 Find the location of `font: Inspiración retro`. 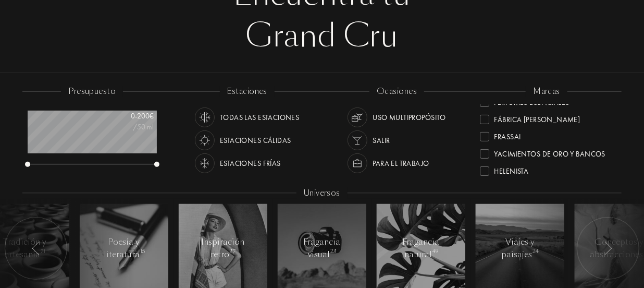

font: Inspiración retro is located at coordinates (223, 248).